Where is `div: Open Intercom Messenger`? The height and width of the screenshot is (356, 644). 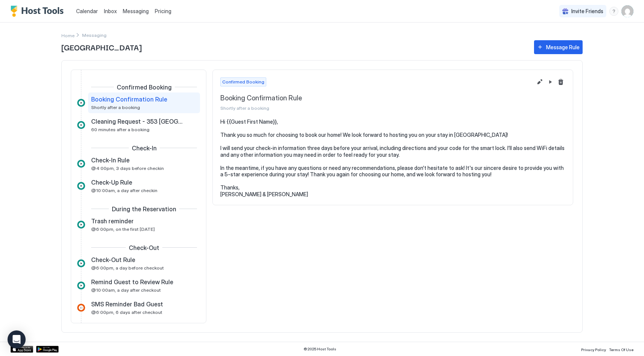 div: Open Intercom Messenger is located at coordinates (16, 340).